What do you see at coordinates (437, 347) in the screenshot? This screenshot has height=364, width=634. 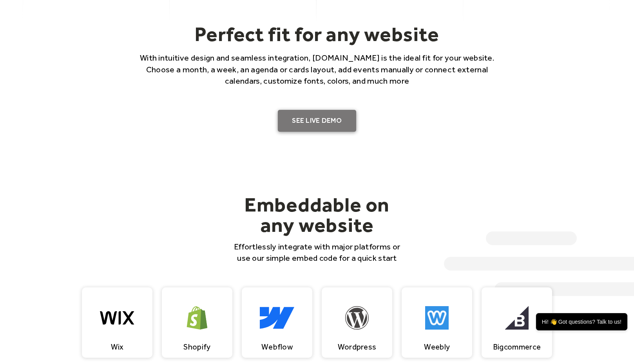 I see `div: Weebly` at bounding box center [437, 347].